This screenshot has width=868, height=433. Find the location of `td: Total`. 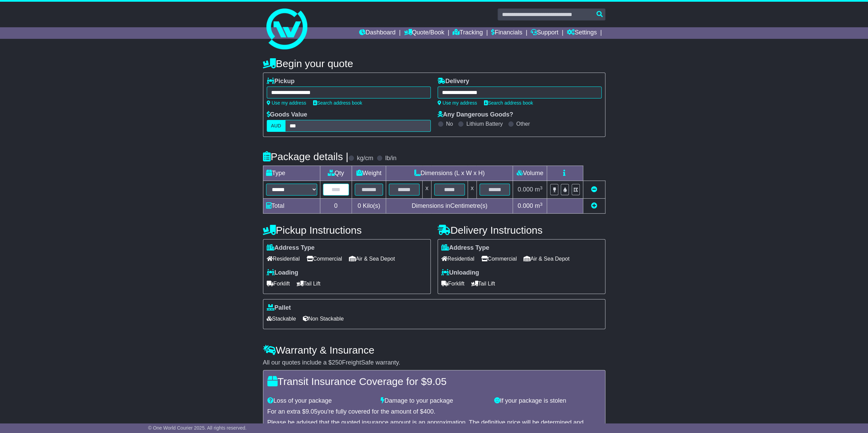

td: Total is located at coordinates (291, 206).